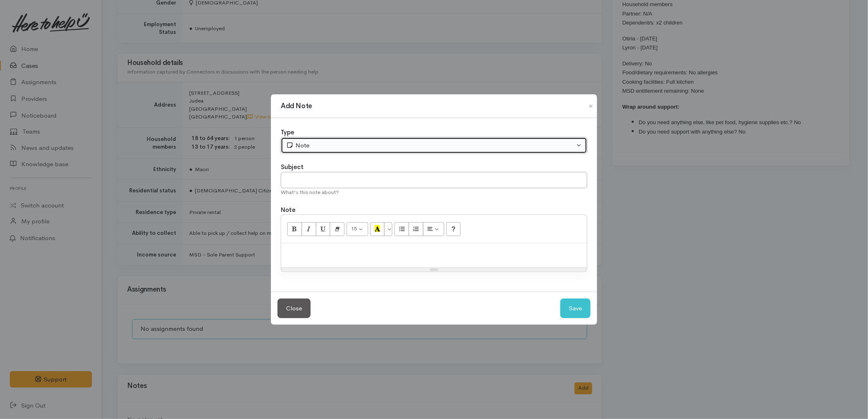 This screenshot has width=868, height=419. Describe the element at coordinates (453, 229) in the screenshot. I see `button: Help` at that location.